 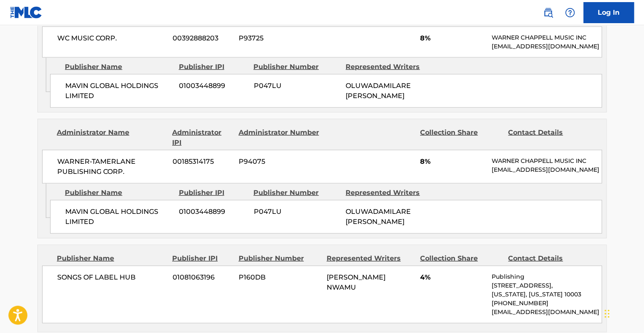 What do you see at coordinates (279, 277) in the screenshot?
I see `span: P160DB` at bounding box center [279, 277].